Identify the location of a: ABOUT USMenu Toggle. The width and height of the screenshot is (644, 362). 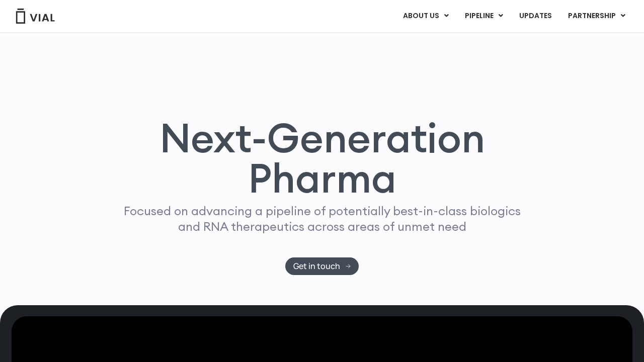
(426, 16).